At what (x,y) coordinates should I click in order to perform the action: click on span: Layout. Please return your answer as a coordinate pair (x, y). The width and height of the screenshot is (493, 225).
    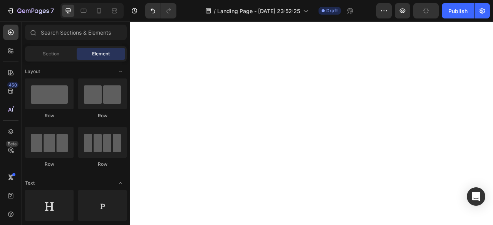
    Looking at the image, I should click on (32, 72).